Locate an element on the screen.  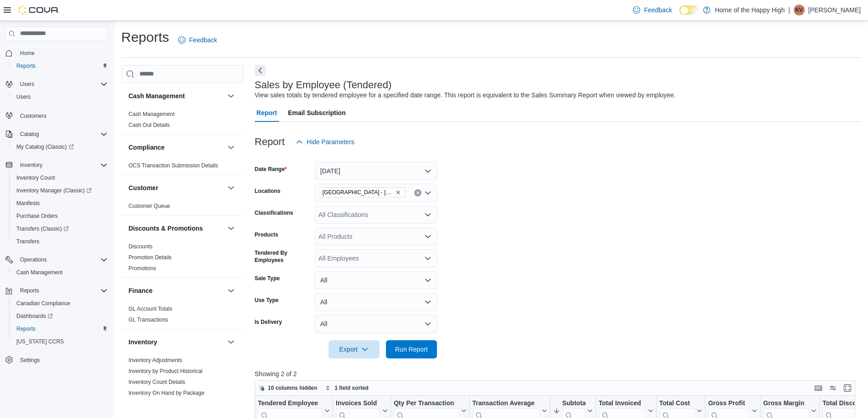
button: Customer is located at coordinates (176, 188).